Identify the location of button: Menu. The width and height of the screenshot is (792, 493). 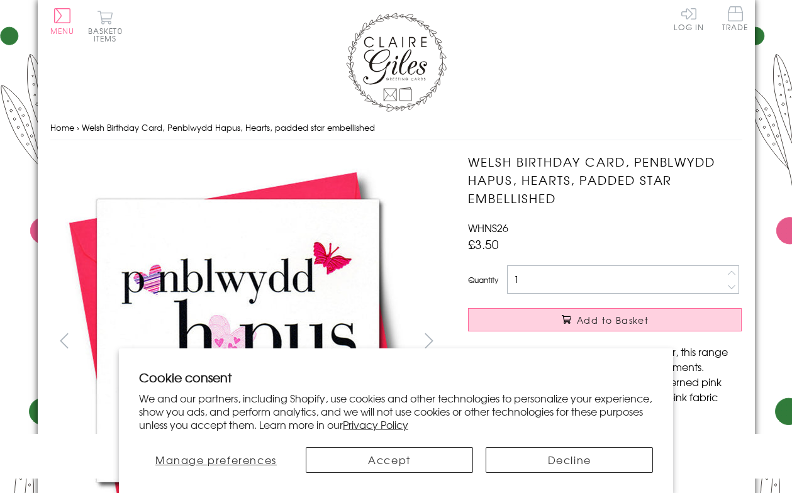
(62, 21).